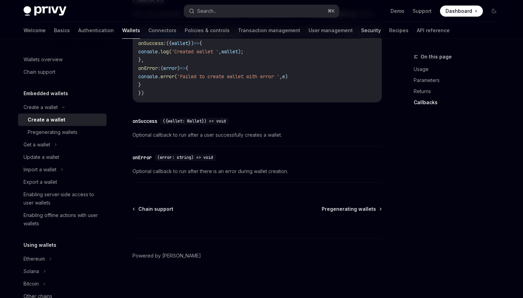 This screenshot has height=298, width=523. What do you see at coordinates (62, 219) in the screenshot?
I see `a: Enabling offline actions with user wallets` at bounding box center [62, 219].